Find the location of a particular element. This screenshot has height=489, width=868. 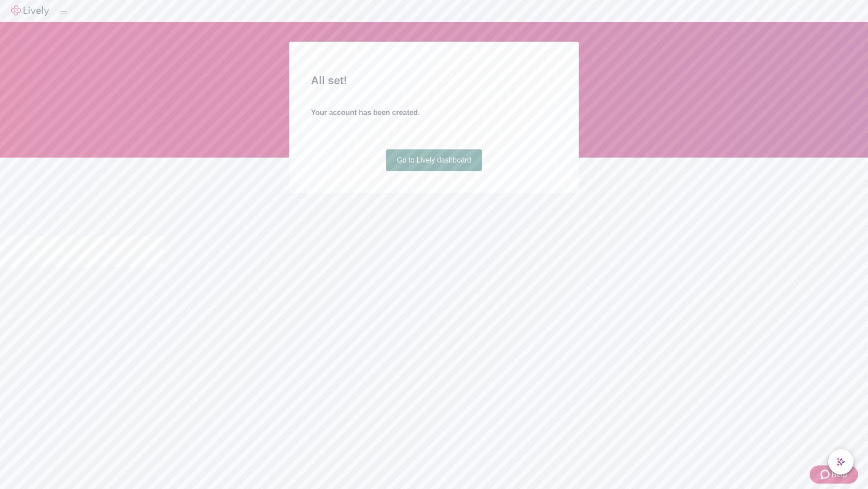

span: Help is located at coordinates (839, 474).